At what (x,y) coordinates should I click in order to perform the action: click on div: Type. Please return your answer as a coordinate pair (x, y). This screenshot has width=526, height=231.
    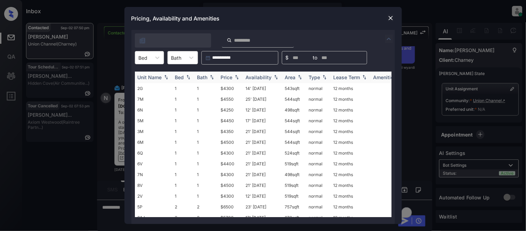
    Looking at the image, I should click on (315, 77).